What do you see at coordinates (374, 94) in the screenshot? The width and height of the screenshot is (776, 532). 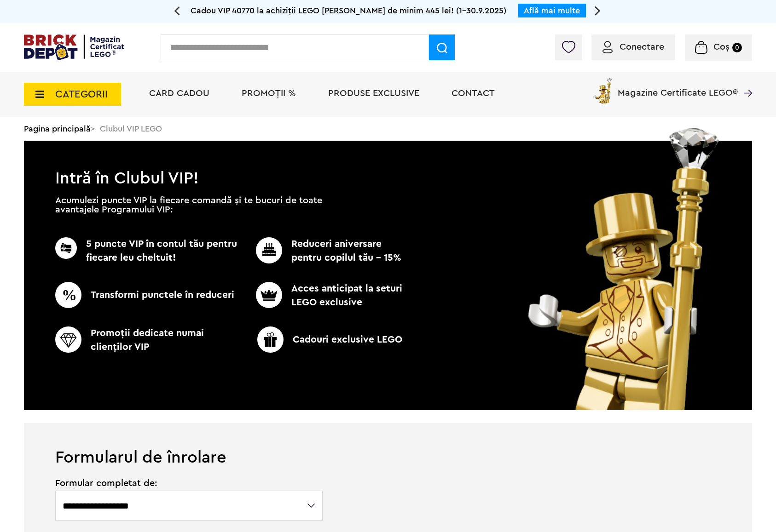 I see `a: Produse exclusive` at bounding box center [374, 94].